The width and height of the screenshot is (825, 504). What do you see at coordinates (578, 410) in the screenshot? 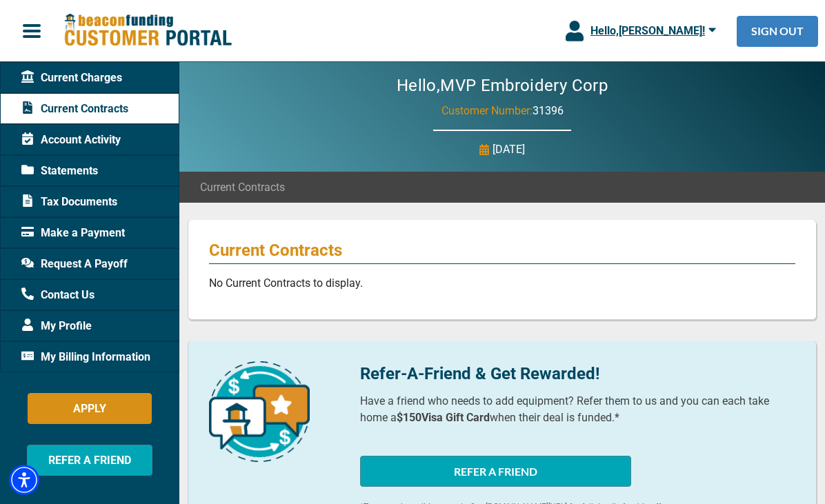
I see `p: Have a friend who needs to add equipment? Refer them to us and you can each take home a when thei...` at bounding box center [578, 410].